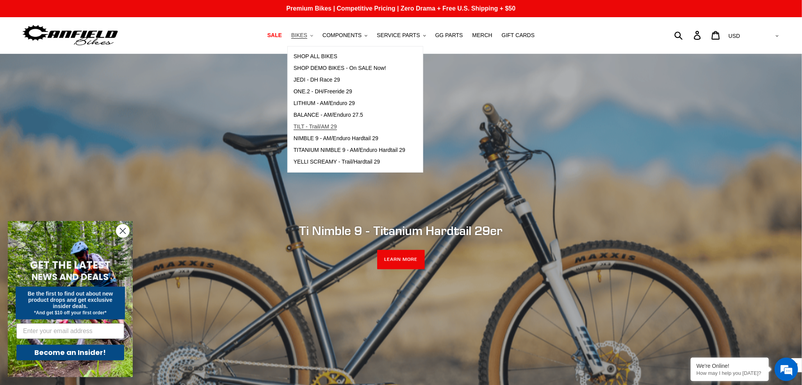  Describe the element at coordinates (349, 150) in the screenshot. I see `span: TITANIUM NIMBLE 9 - AM/Enduro Hardtail 29` at that location.